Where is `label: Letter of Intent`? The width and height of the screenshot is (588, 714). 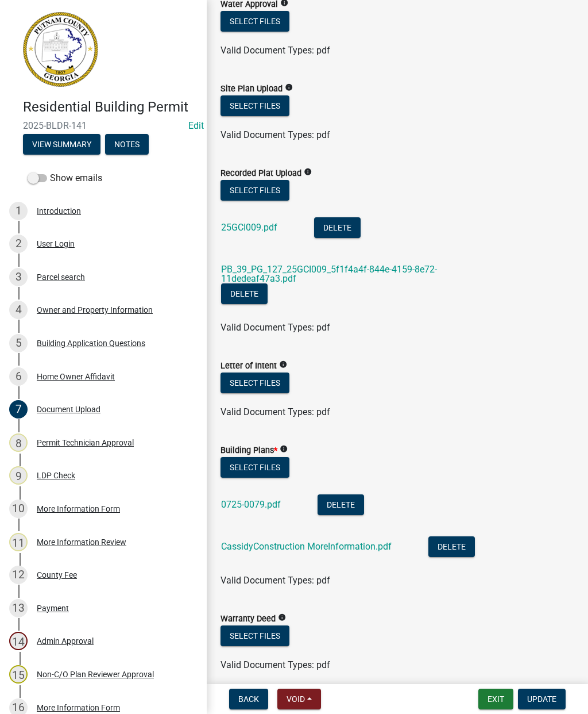 label: Letter of Intent is located at coordinates (248, 366).